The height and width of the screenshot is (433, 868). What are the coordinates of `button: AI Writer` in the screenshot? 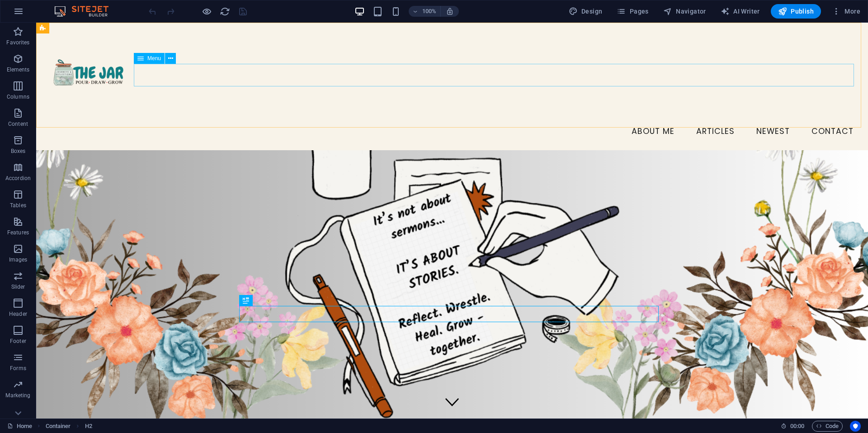 It's located at (740, 11).